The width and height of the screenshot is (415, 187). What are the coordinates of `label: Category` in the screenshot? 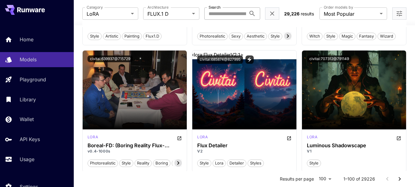 It's located at (95, 7).